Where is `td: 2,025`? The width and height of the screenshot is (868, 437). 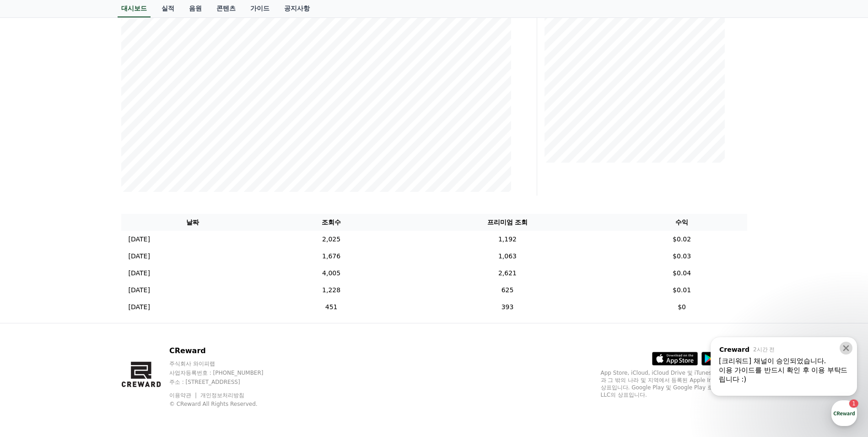 td: 2,025 is located at coordinates (332, 239).